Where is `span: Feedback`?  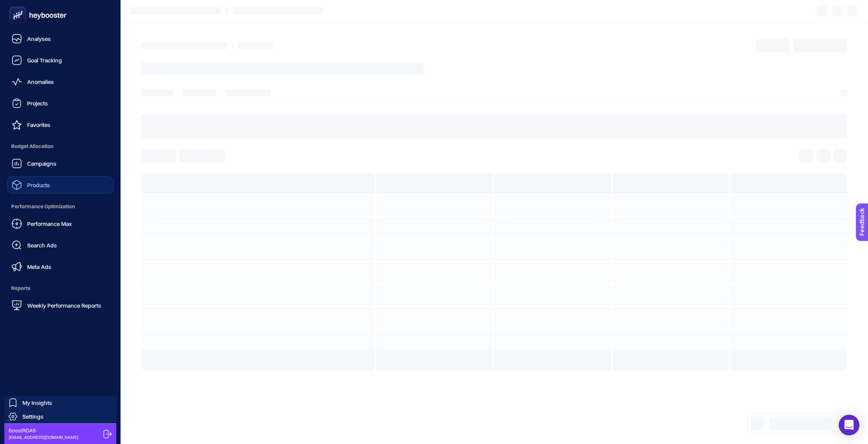 span: Feedback is located at coordinates (19, 6).